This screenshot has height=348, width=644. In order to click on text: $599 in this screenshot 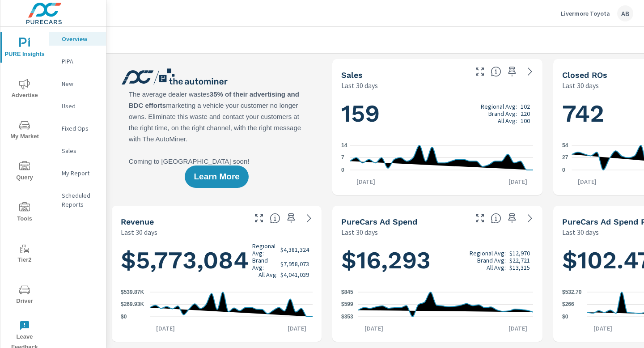, I will do `click(347, 305)`.